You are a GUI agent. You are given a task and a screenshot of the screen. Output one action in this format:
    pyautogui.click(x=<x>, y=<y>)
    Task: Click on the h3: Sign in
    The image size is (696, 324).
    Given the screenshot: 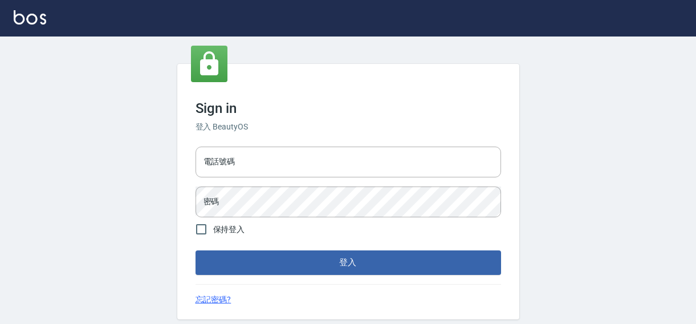 What is the action you would take?
    pyautogui.click(x=349, y=108)
    